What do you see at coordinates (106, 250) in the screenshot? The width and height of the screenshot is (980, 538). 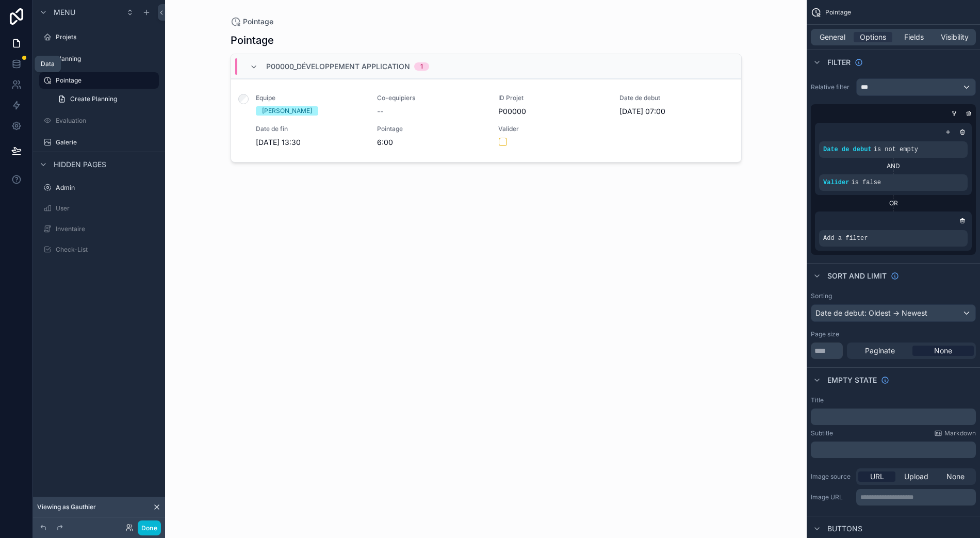 I see `label: Check-List` at bounding box center [106, 250].